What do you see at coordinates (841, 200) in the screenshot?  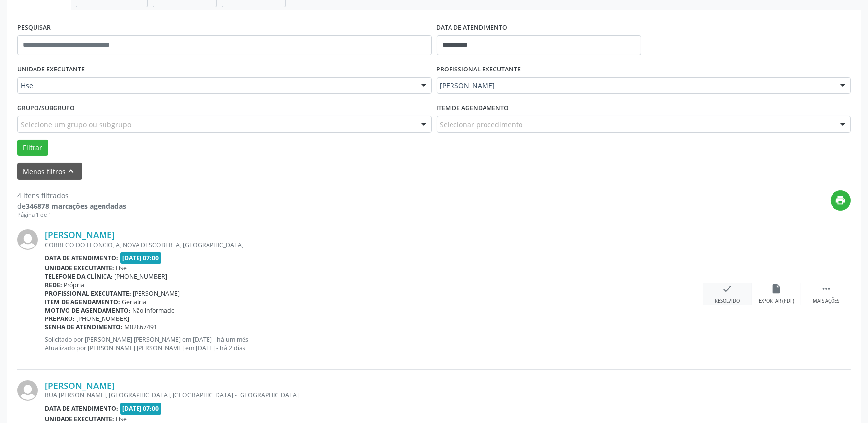 I see `button: print` at bounding box center [841, 200].